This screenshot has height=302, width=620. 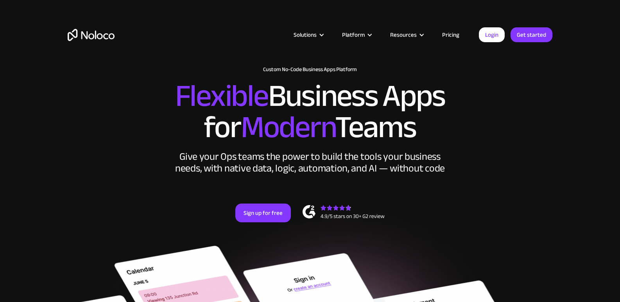 I want to click on a: Sign up for free, so click(x=263, y=213).